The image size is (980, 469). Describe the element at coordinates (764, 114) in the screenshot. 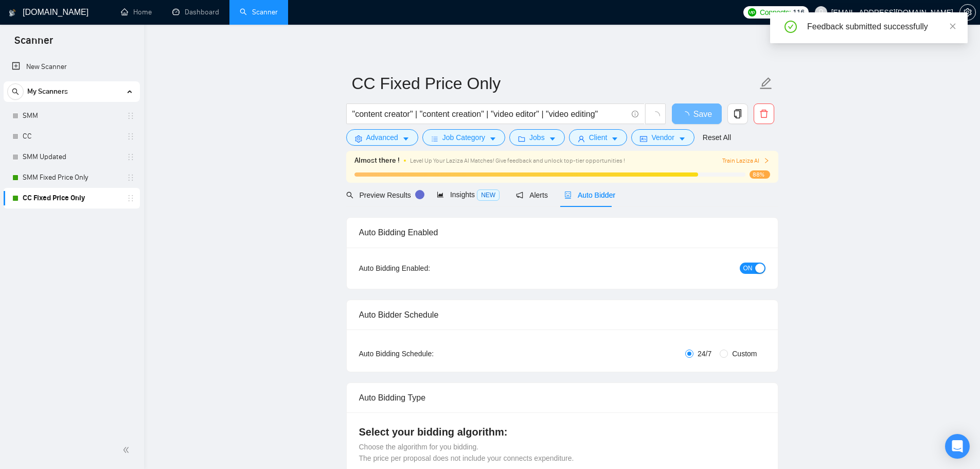

I see `span: delete` at that location.